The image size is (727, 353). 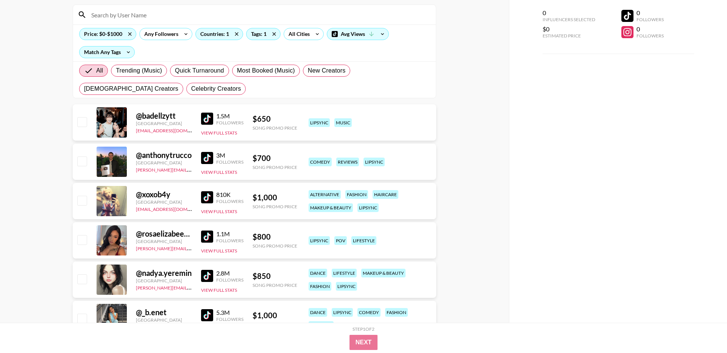 I want to click on div: $0, so click(x=568, y=29).